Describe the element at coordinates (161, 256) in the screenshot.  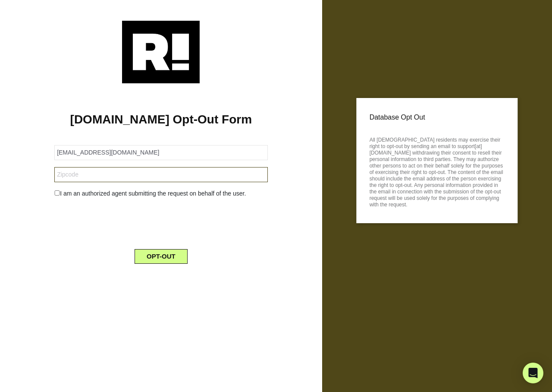
I see `button: OPT-OUT` at that location.